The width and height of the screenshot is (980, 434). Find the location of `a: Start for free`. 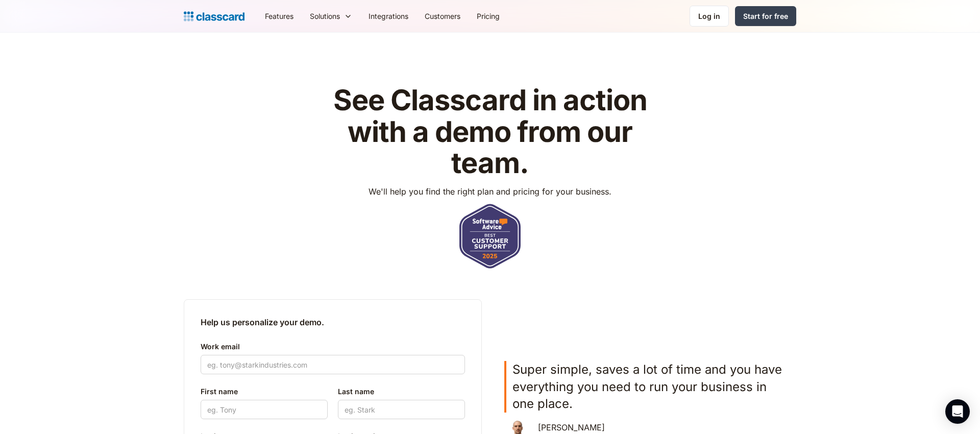

a: Start for free is located at coordinates (765, 15).